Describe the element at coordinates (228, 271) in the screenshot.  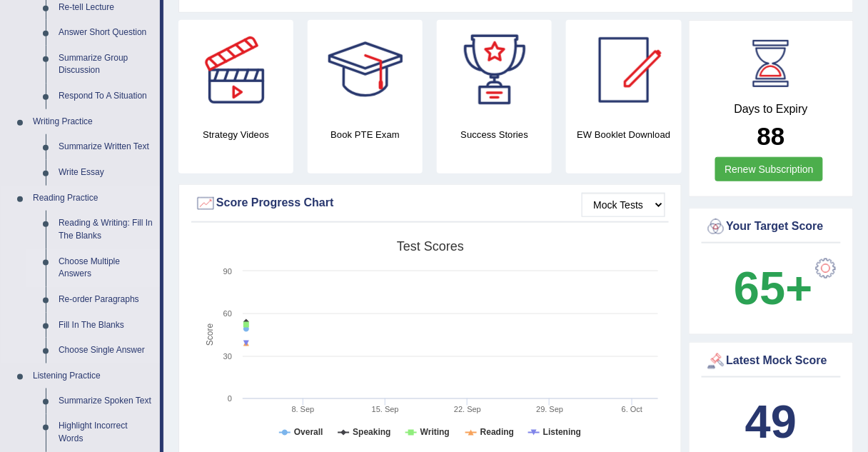
I see `text: 90` at that location.